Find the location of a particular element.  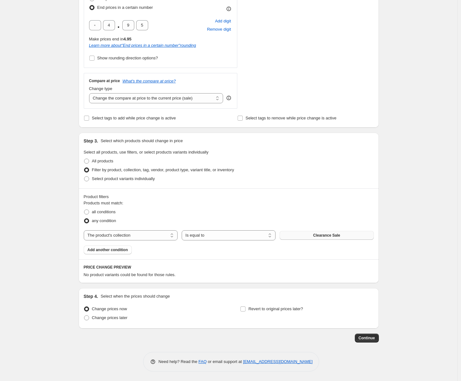

b: 4.95 is located at coordinates (127, 39).